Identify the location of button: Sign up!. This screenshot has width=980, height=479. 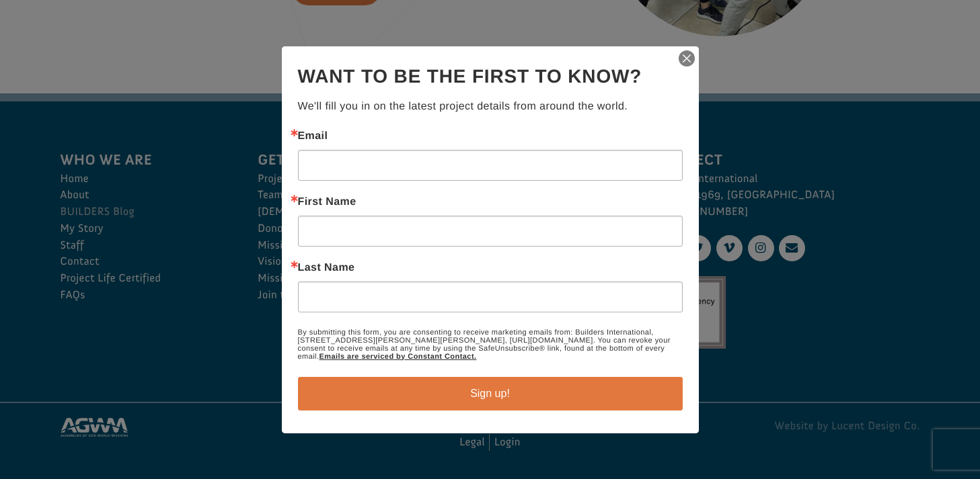
(490, 394).